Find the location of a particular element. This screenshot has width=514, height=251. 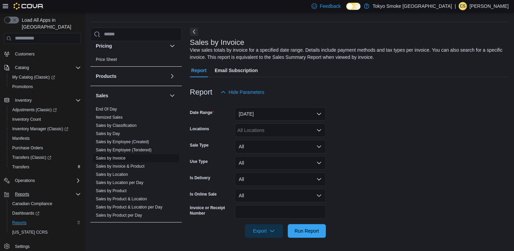

a: Purchase Orders is located at coordinates (28, 148).